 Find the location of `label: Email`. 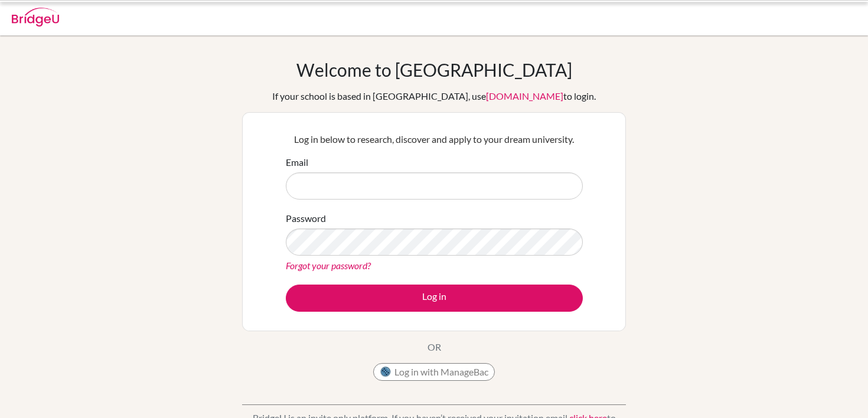

label: Email is located at coordinates (297, 162).